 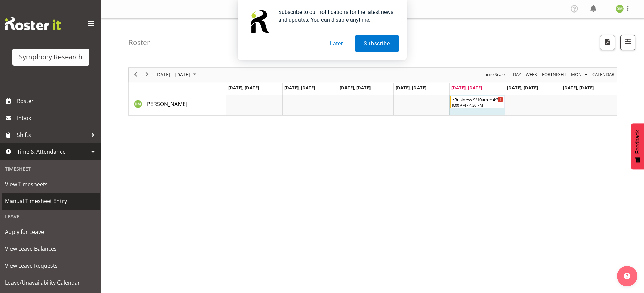 I want to click on button: Subscribe, so click(x=377, y=44).